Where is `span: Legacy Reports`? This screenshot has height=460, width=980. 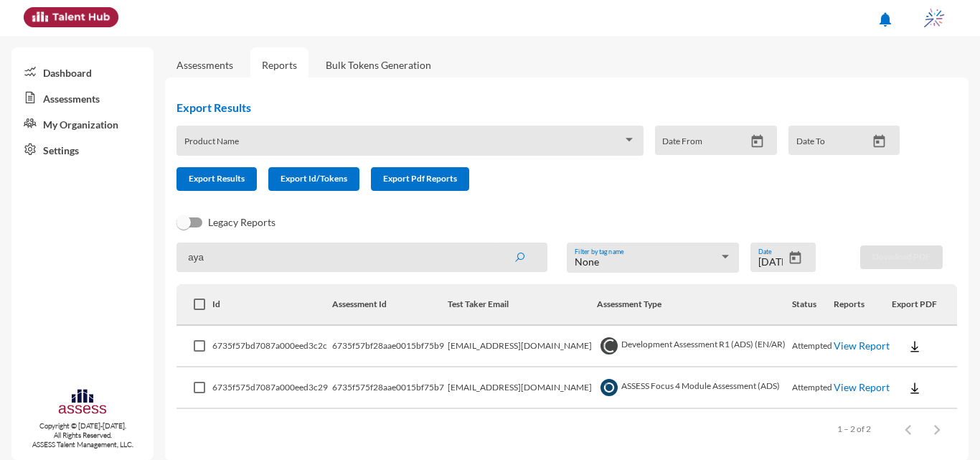
span: Legacy Reports is located at coordinates (242, 222).